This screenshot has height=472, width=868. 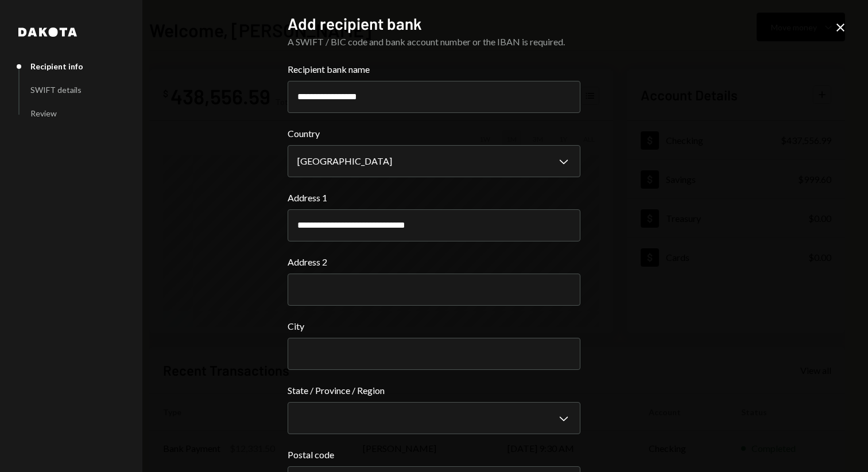 What do you see at coordinates (434, 198) in the screenshot?
I see `label: Address 1` at bounding box center [434, 198].